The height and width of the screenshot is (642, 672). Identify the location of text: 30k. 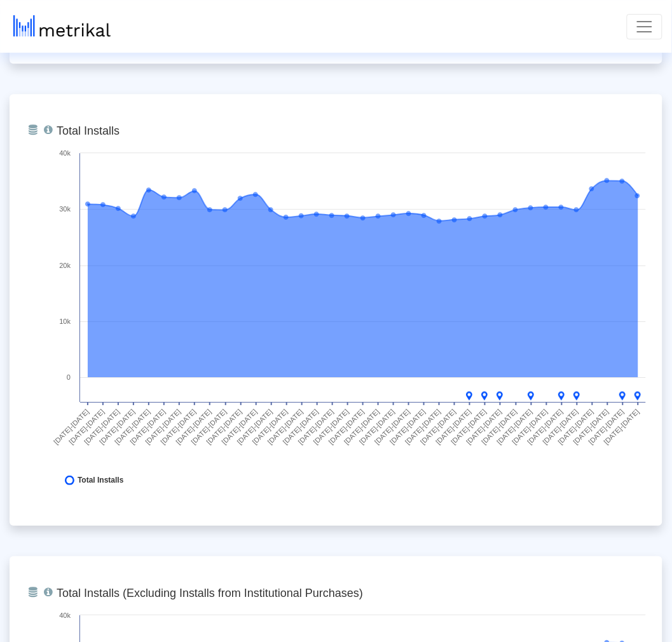
(65, 209).